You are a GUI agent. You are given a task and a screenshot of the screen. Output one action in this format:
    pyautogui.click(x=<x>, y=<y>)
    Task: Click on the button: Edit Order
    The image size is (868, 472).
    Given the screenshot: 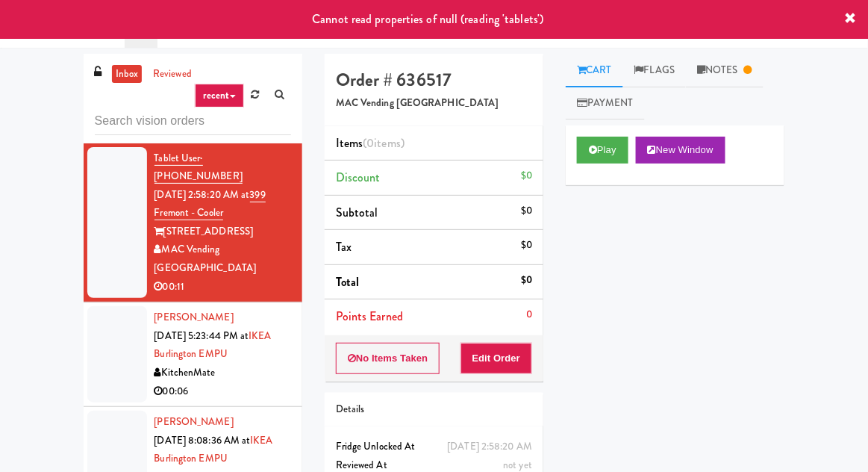 What is the action you would take?
    pyautogui.click(x=497, y=358)
    